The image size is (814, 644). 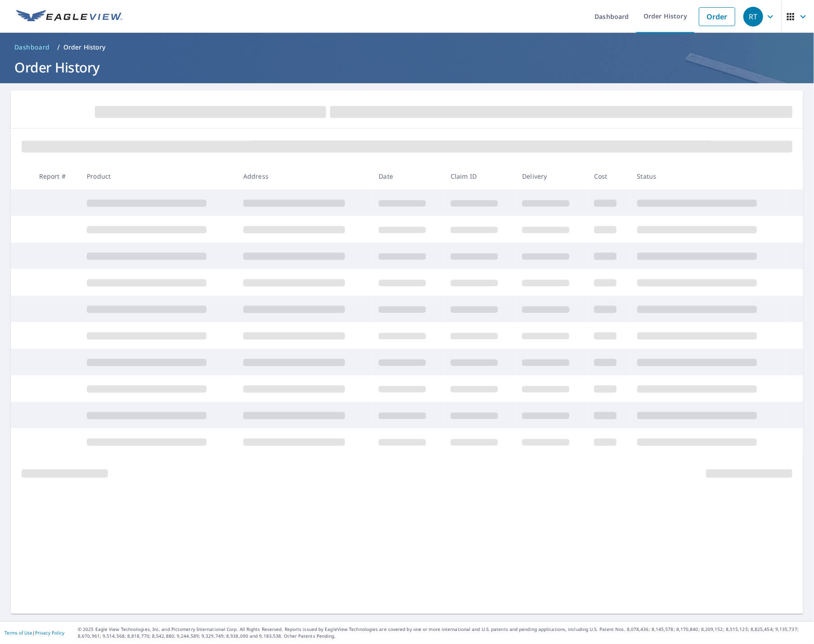 I want to click on th: Claim ID, so click(x=479, y=176).